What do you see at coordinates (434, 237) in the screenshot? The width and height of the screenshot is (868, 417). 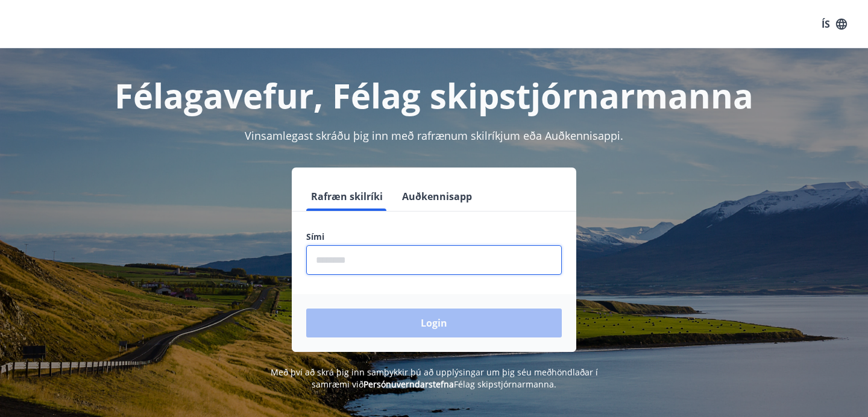 I see `label: Sími` at bounding box center [434, 237].